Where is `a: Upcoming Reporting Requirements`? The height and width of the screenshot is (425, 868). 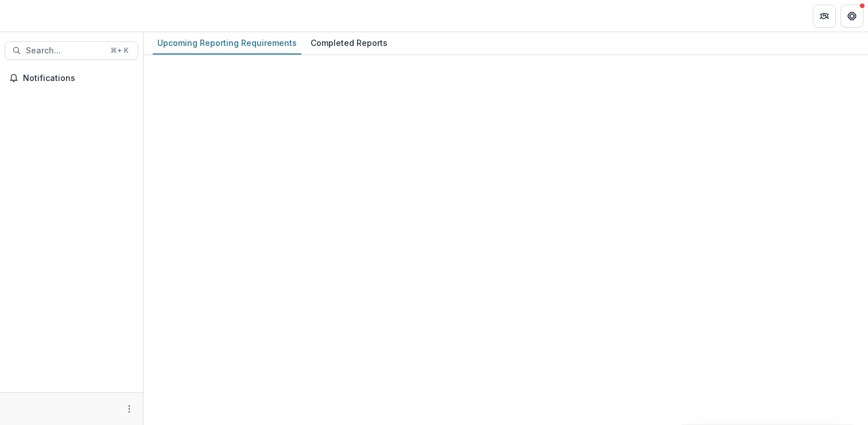 a: Upcoming Reporting Requirements is located at coordinates (227, 43).